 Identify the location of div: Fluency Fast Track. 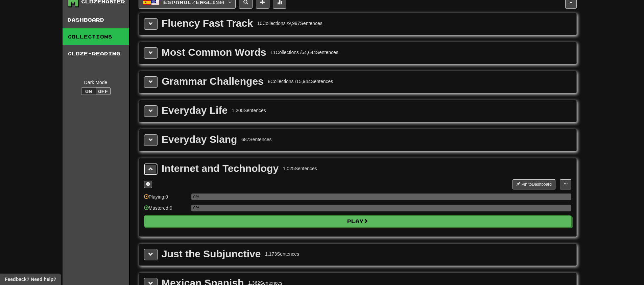
(207, 23).